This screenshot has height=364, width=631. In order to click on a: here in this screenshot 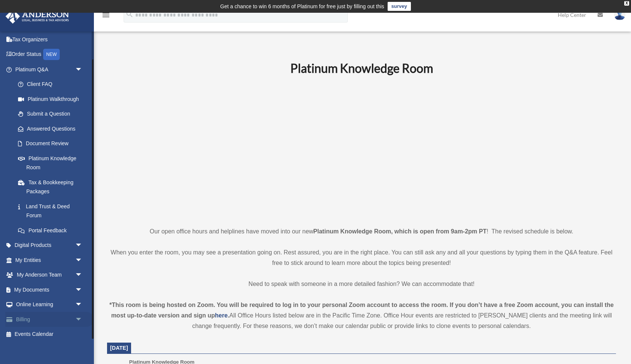, I will do `click(221, 315)`.